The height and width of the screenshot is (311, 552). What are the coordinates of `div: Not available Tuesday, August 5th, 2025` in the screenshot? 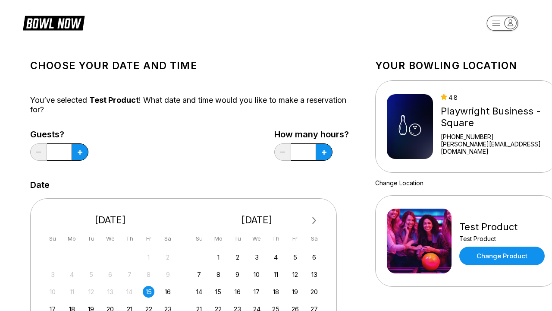 It's located at (91, 274).